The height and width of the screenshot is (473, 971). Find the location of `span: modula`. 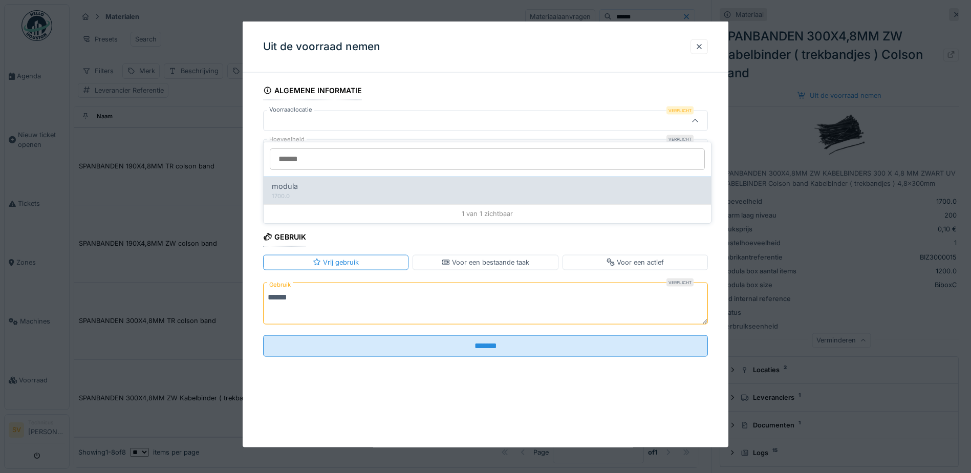

span: modula is located at coordinates (284, 186).